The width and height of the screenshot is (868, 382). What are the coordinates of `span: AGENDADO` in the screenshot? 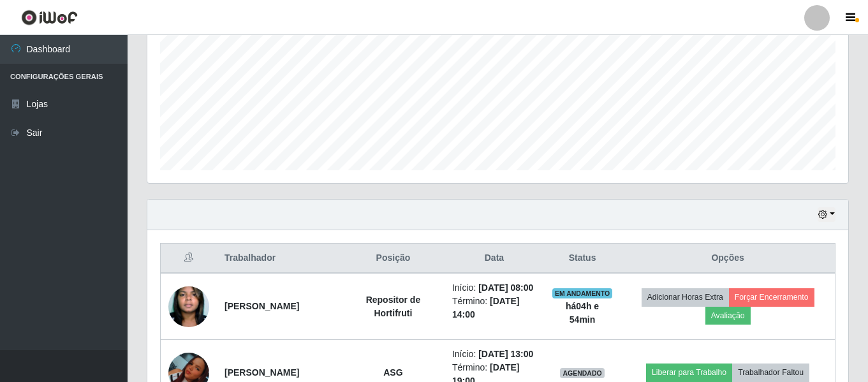 It's located at (582, 373).